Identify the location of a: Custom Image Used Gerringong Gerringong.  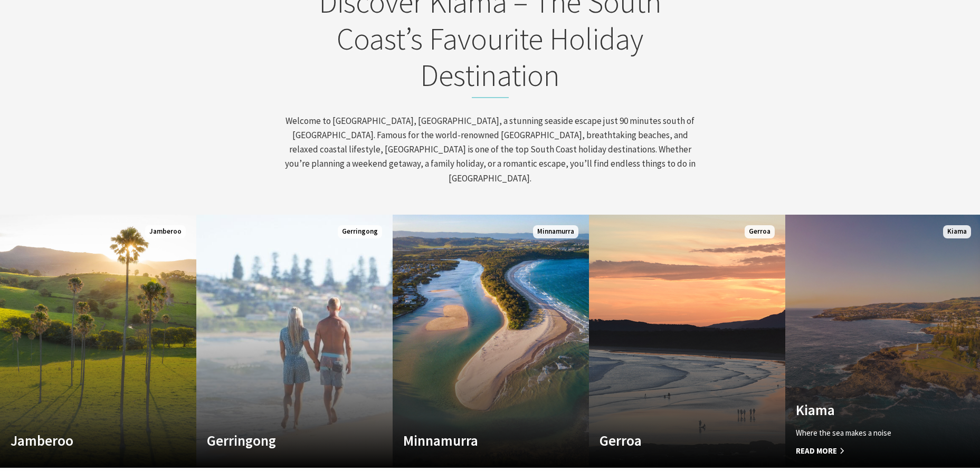
(295, 342).